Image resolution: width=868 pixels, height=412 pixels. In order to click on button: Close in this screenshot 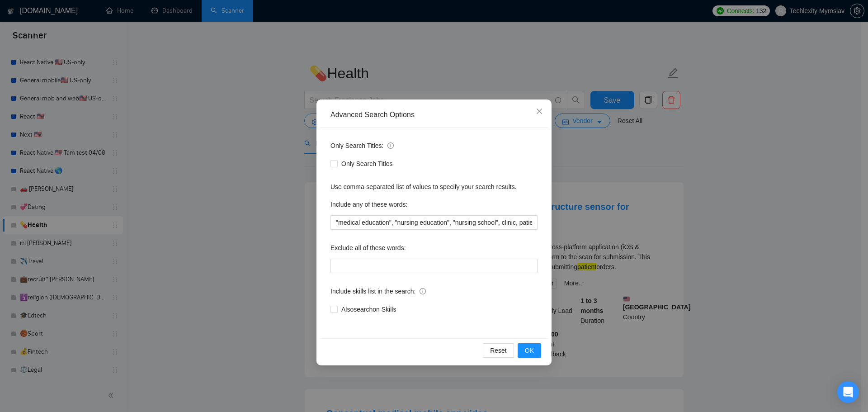, I will do `click(539, 112)`.